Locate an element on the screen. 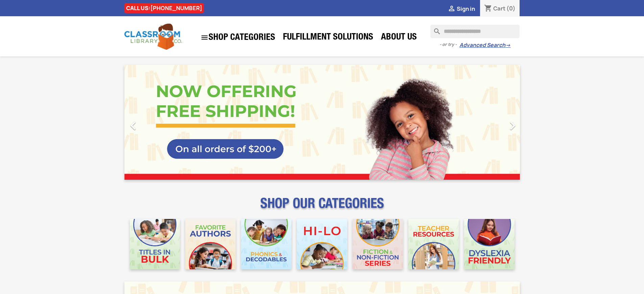 The width and height of the screenshot is (644, 294). div: CALL US: is located at coordinates (164, 8).